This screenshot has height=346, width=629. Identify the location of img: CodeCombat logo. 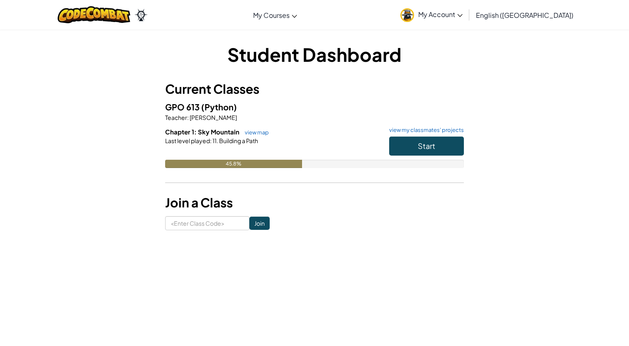
(94, 15).